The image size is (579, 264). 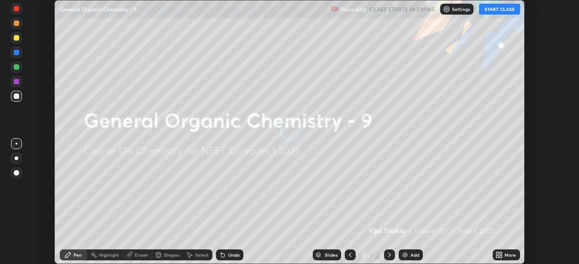 What do you see at coordinates (405, 255) in the screenshot?
I see `img: add-slide-button` at bounding box center [405, 255].